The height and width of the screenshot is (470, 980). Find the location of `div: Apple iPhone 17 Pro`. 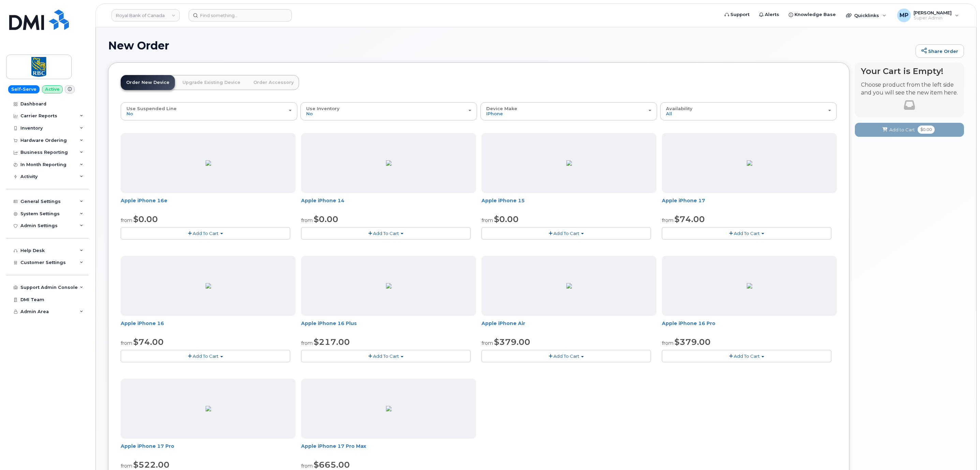

div: Apple iPhone 17 Pro is located at coordinates (208, 449).